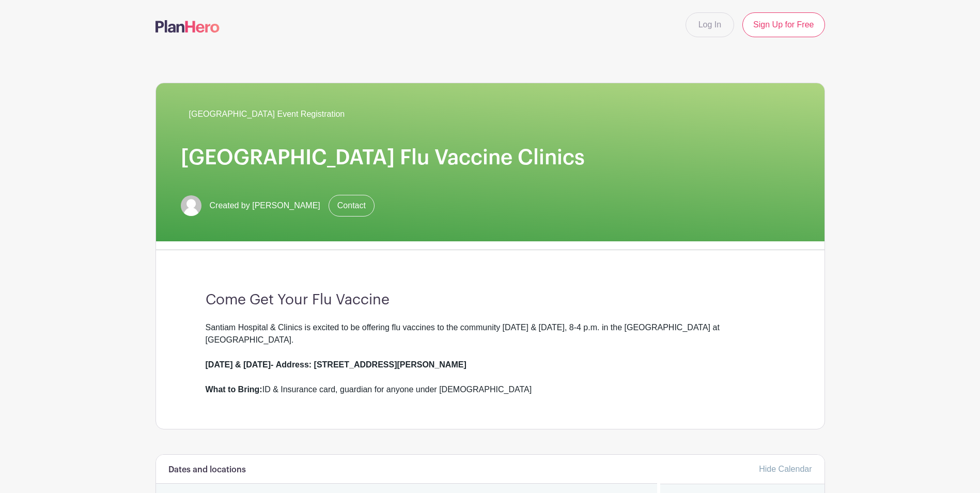 The image size is (980, 493). What do you see at coordinates (785, 469) in the screenshot?
I see `a: Hide Calendar` at bounding box center [785, 469].